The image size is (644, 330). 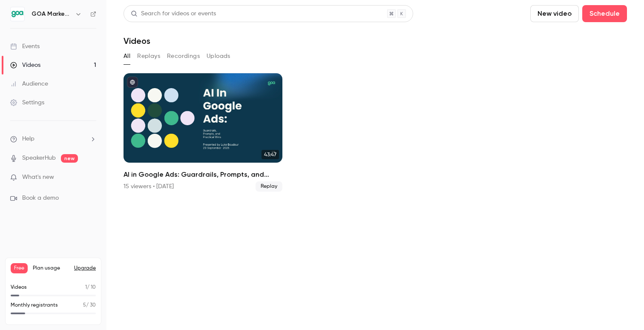 What do you see at coordinates (91, 287) in the screenshot?
I see `p: / 10` at bounding box center [91, 287].